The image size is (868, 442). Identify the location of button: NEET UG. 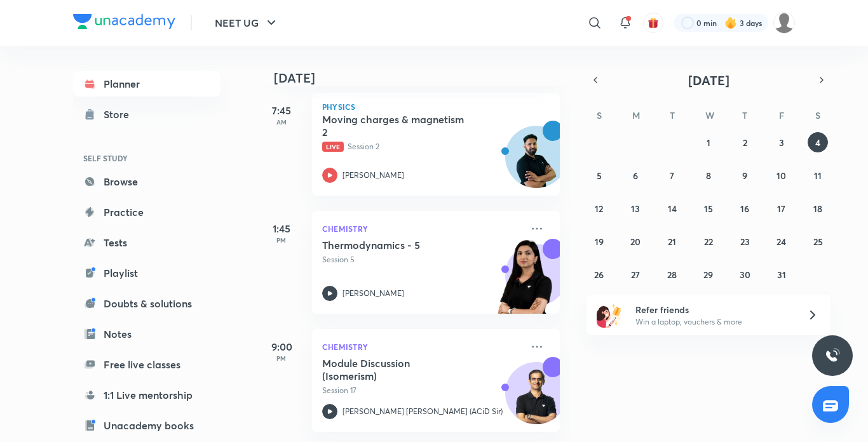
(247, 23).